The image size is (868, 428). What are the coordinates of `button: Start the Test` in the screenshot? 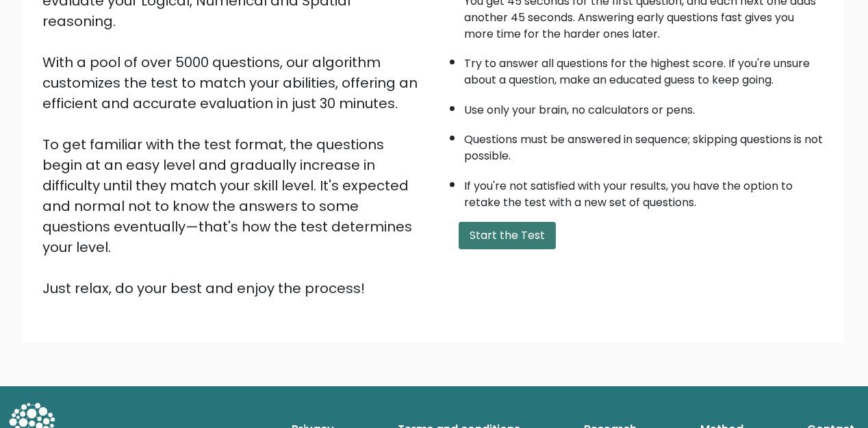 It's located at (508, 236).